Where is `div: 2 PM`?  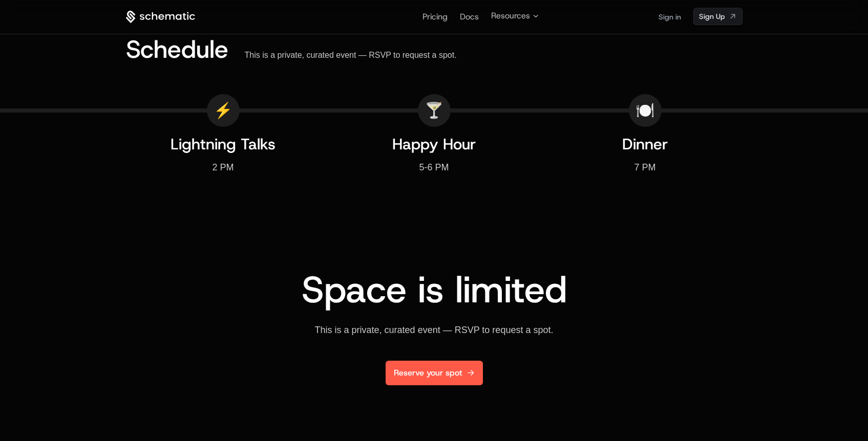
div: 2 PM is located at coordinates (222, 167).